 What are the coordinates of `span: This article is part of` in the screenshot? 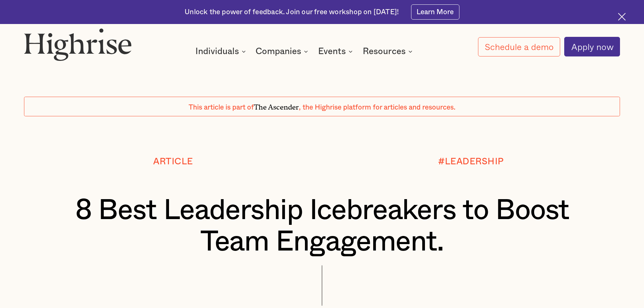 It's located at (221, 107).